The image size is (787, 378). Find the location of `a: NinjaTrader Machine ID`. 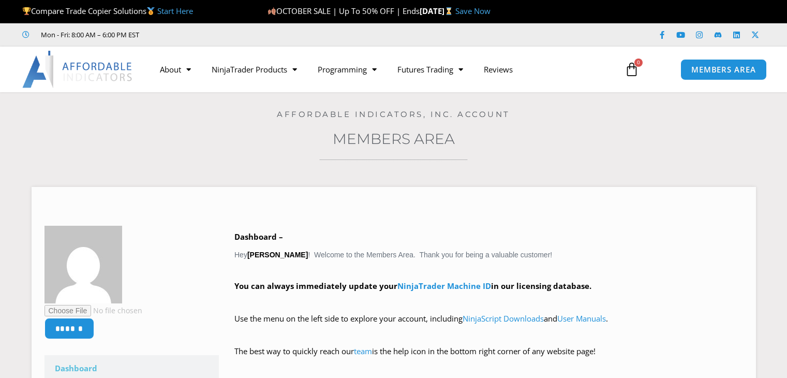

a: NinjaTrader Machine ID is located at coordinates (444, 286).